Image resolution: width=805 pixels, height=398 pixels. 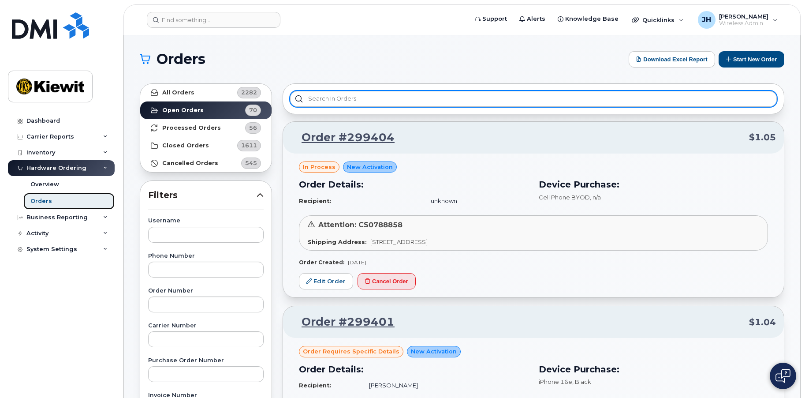 What do you see at coordinates (249, 92) in the screenshot?
I see `span: 2282` at bounding box center [249, 92].